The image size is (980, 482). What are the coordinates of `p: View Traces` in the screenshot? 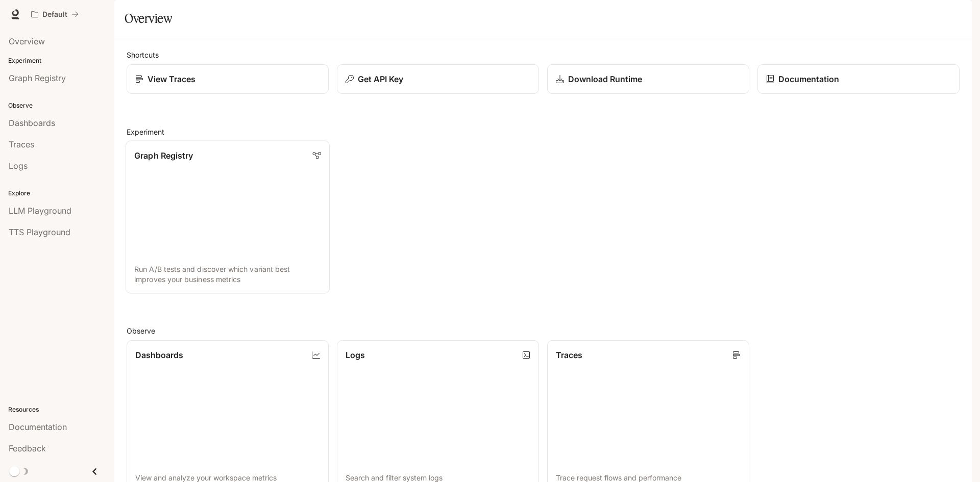 It's located at (171, 79).